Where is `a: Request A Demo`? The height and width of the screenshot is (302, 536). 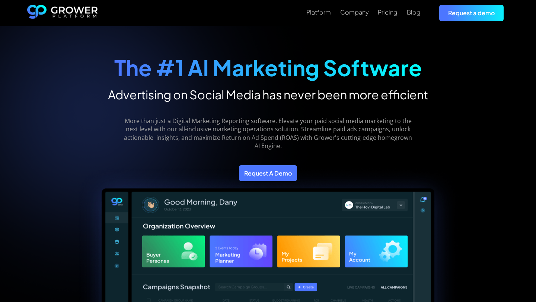
a: Request A Demo is located at coordinates (268, 173).